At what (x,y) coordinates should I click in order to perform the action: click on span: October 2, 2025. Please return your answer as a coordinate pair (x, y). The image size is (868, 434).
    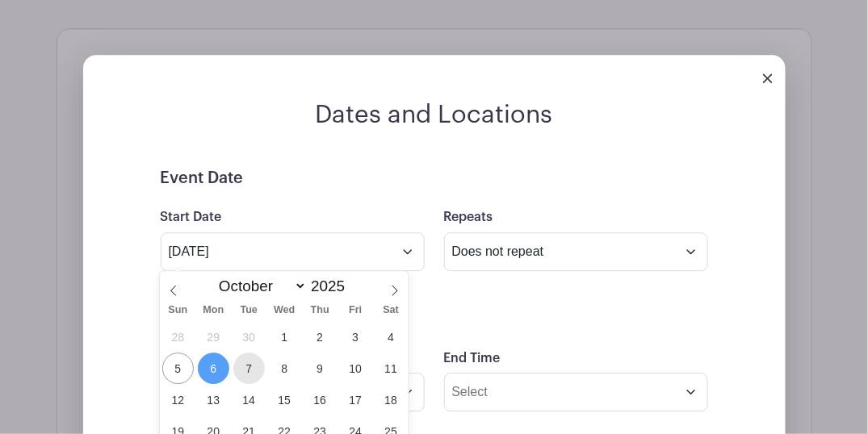
    Looking at the image, I should click on (320, 336).